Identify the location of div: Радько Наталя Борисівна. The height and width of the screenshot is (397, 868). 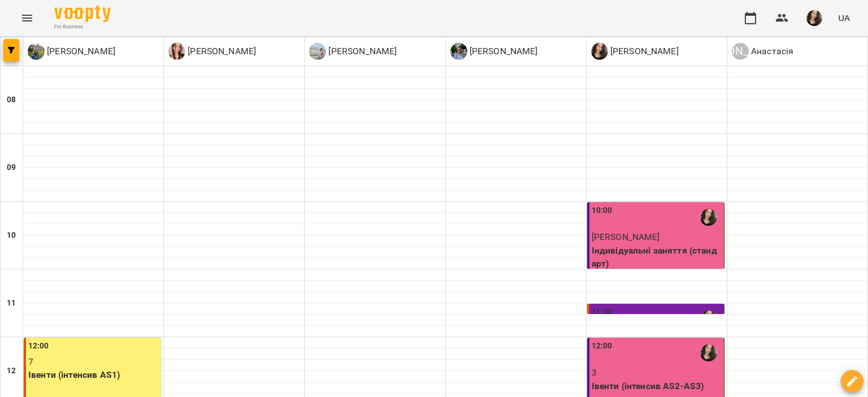
(494, 51).